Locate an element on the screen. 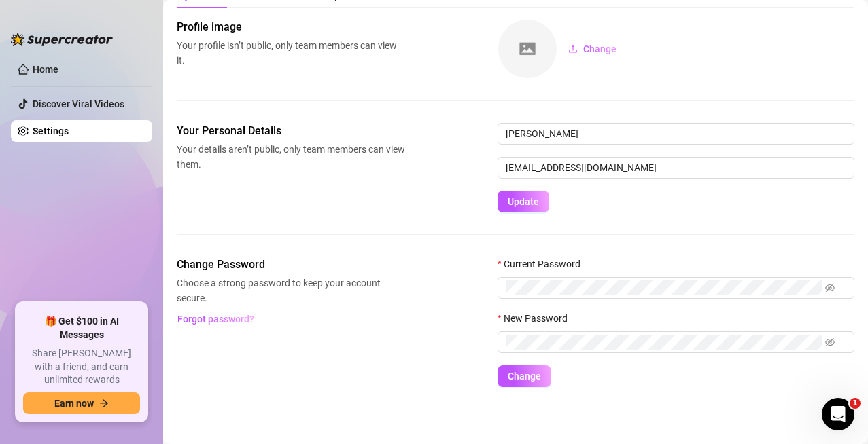 The width and height of the screenshot is (868, 444). label: Current Password is located at coordinates (543, 265).